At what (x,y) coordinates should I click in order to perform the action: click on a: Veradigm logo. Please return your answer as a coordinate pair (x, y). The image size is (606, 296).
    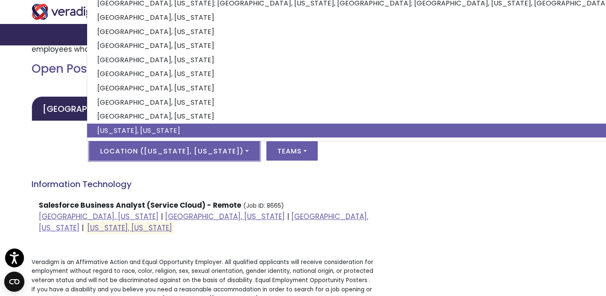
    Looking at the image, I should click on (68, 12).